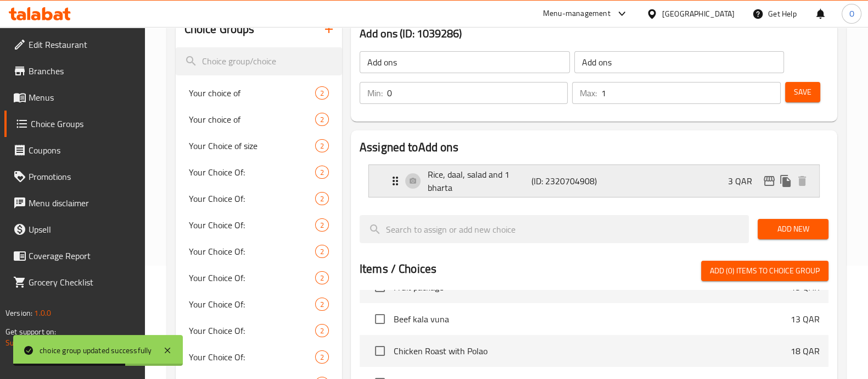 The image size is (868, 379). What do you see at coordinates (594, 33) in the screenshot?
I see `h3: Add ons (ID: 1039286)` at bounding box center [594, 33].